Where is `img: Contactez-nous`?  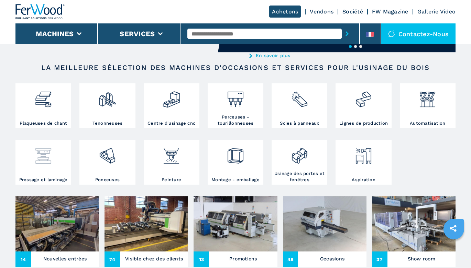
img: Contactez-nous is located at coordinates (392, 34).